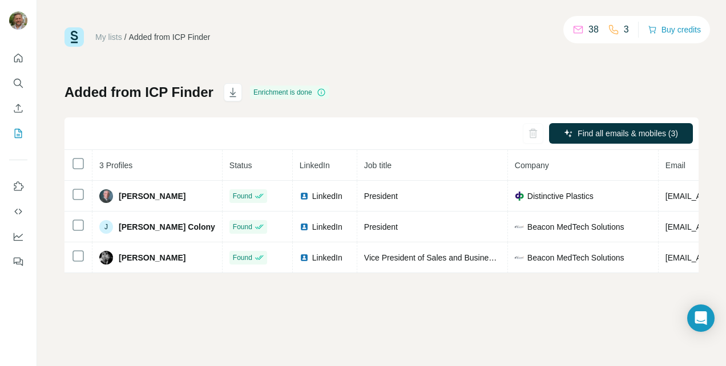 The image size is (726, 366). Describe the element at coordinates (18, 134) in the screenshot. I see `button: My lists` at that location.